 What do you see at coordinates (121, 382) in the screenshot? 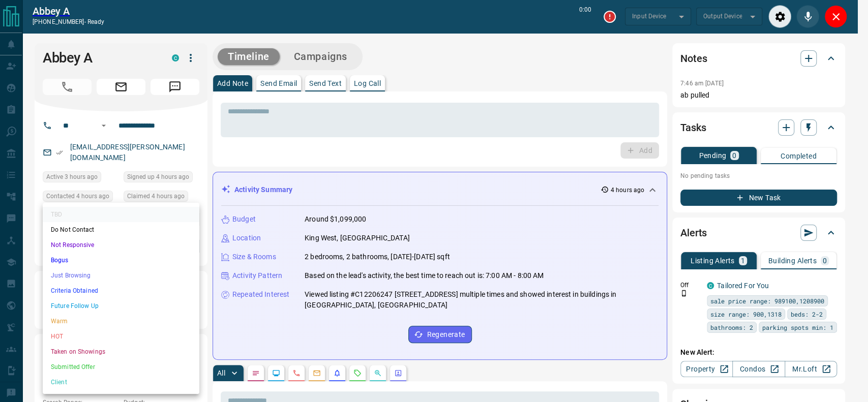
I see `li: Client` at bounding box center [121, 382].